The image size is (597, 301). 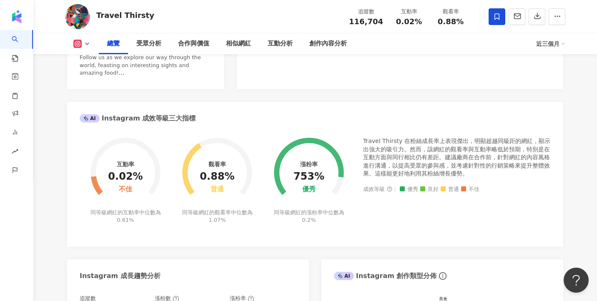 I want to click on div: 互動分析, so click(x=280, y=44).